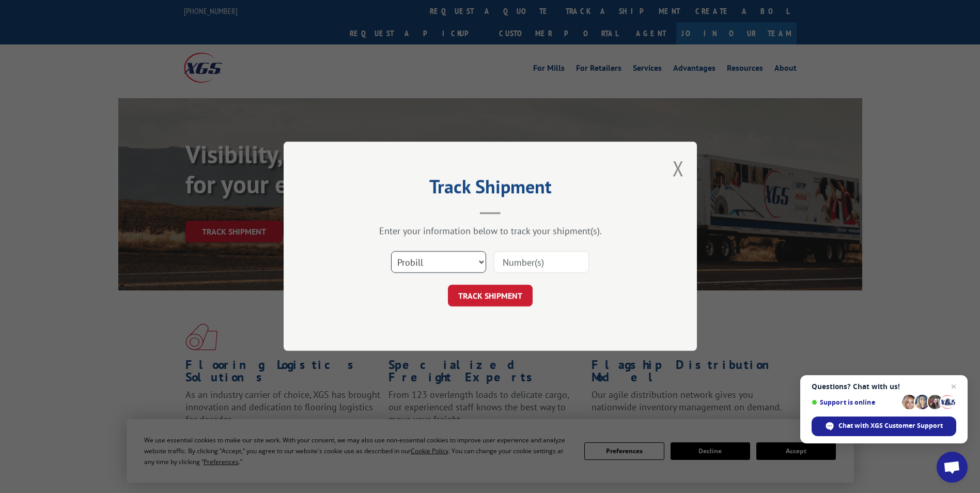 Image resolution: width=980 pixels, height=493 pixels. What do you see at coordinates (542, 263) in the screenshot?
I see `input: Number(s)` at bounding box center [542, 263].